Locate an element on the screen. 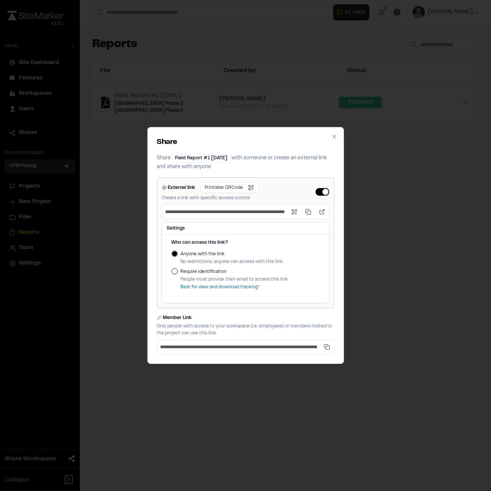 The height and width of the screenshot is (491, 491). label: Anyone with the link is located at coordinates (232, 254).